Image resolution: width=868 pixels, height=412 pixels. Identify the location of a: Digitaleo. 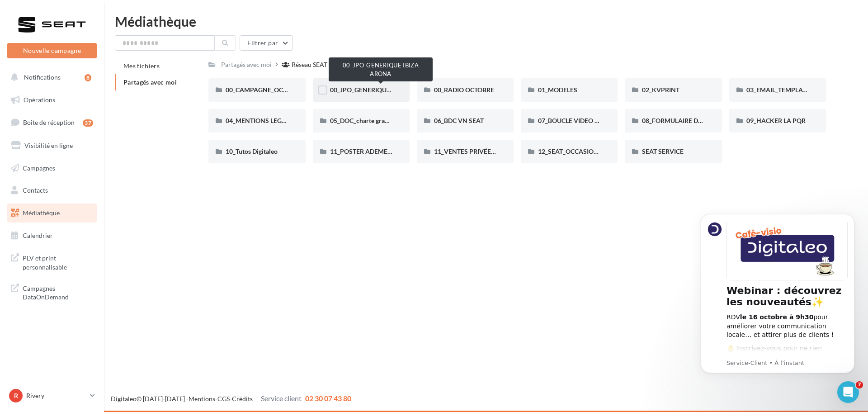
(123, 399).